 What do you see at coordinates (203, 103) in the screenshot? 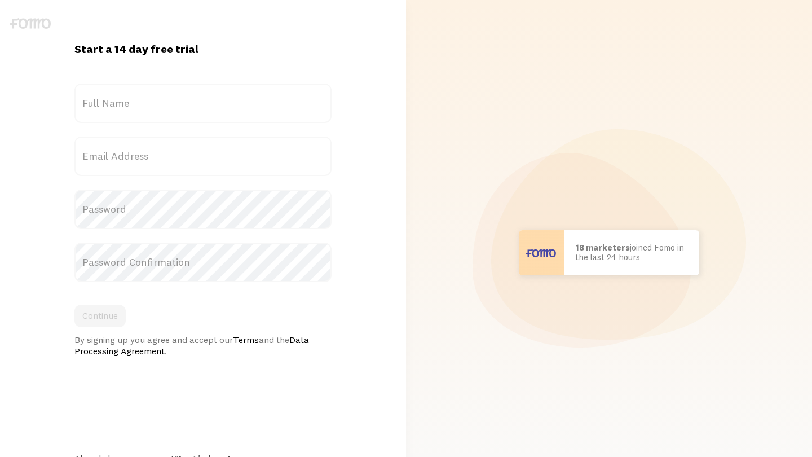
I see `label: Full Name` at bounding box center [203, 103].